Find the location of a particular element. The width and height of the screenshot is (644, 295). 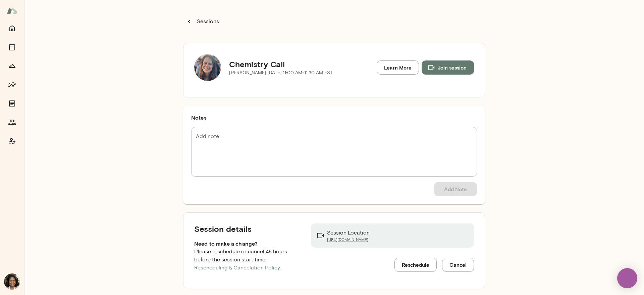

a: Learn More is located at coordinates (398, 68).